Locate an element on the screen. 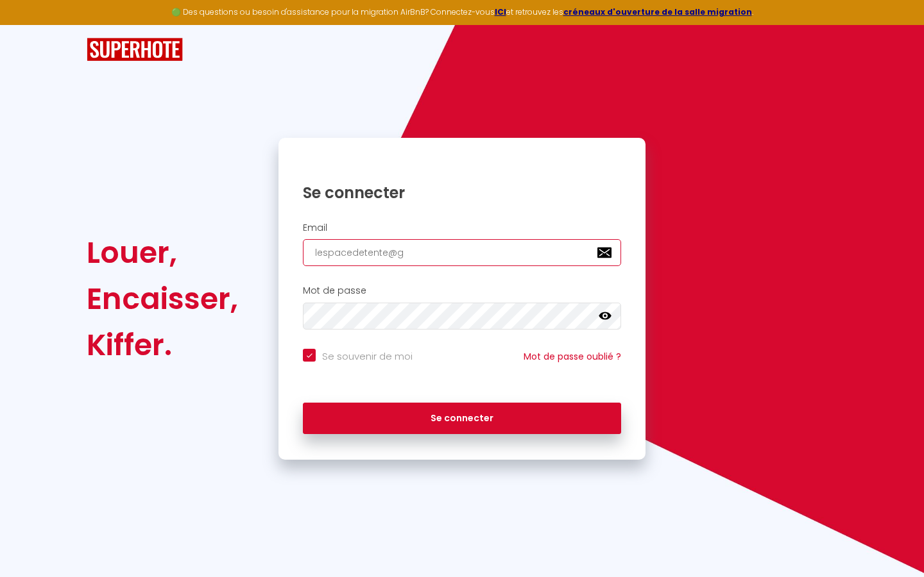 This screenshot has width=924, height=577. a: créneaux d'ouverture de la salle migration is located at coordinates (658, 11).